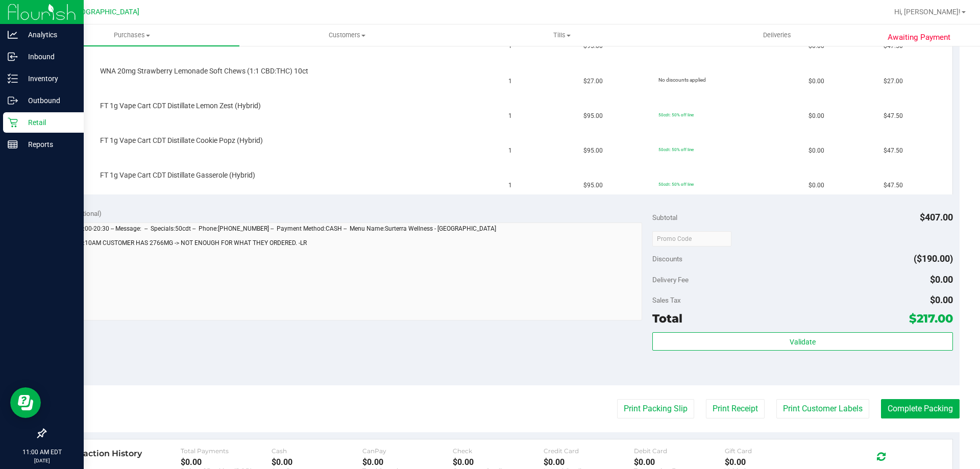 The height and width of the screenshot is (469, 980). What do you see at coordinates (589, 451) in the screenshot?
I see `div: Credit Card` at bounding box center [589, 451].